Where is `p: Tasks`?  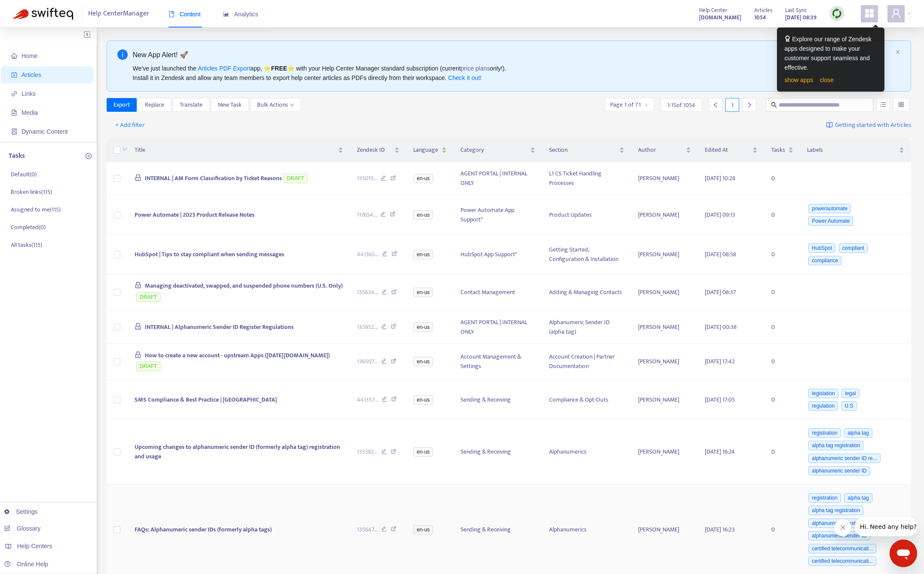
p: Tasks is located at coordinates (17, 156).